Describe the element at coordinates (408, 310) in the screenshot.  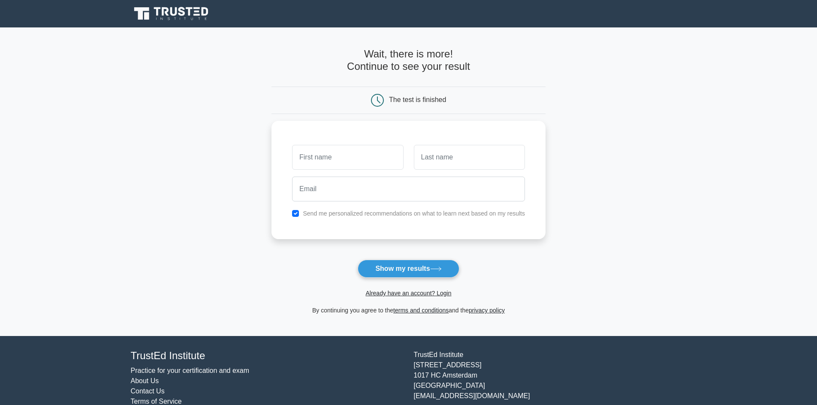
I see `div: By continuing you agree to the and the` at that location.